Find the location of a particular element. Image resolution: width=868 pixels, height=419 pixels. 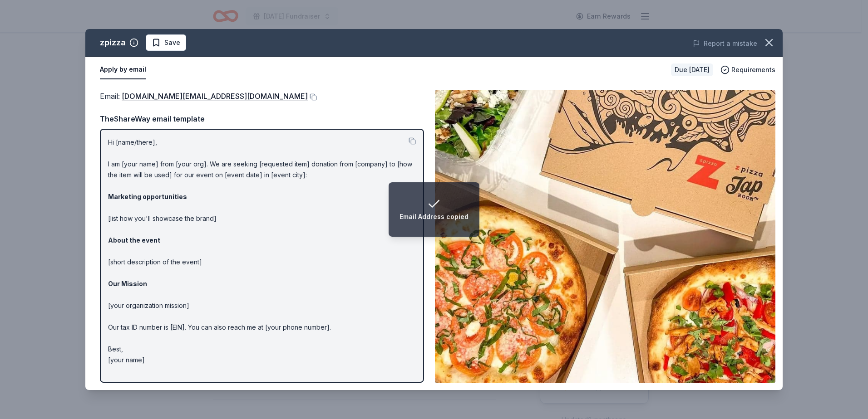

strong: Marketing opportunities is located at coordinates (148, 196).